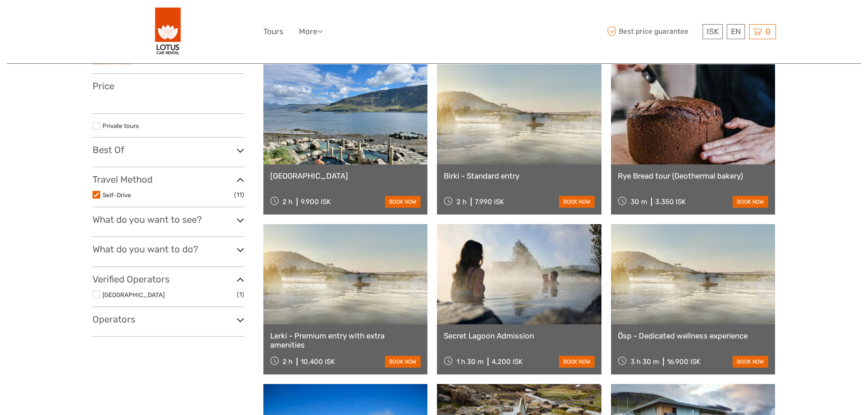 The width and height of the screenshot is (868, 415). I want to click on div: 10.400 ISK, so click(318, 362).